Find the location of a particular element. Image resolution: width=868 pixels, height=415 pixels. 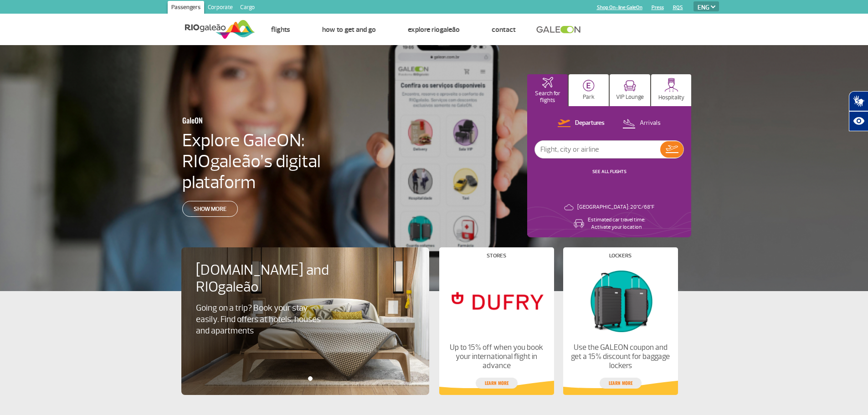

button: Hospitality is located at coordinates (671, 90).